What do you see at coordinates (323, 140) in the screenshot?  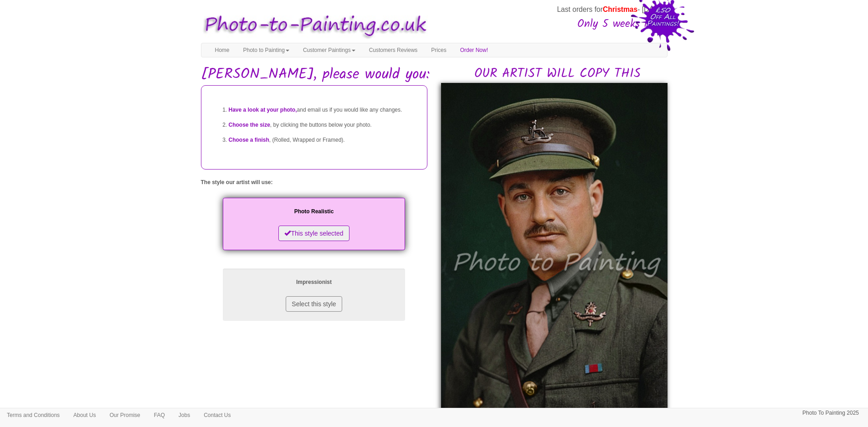 I see `li: , (Rolled, Wrapped or Framed).` at bounding box center [323, 140].